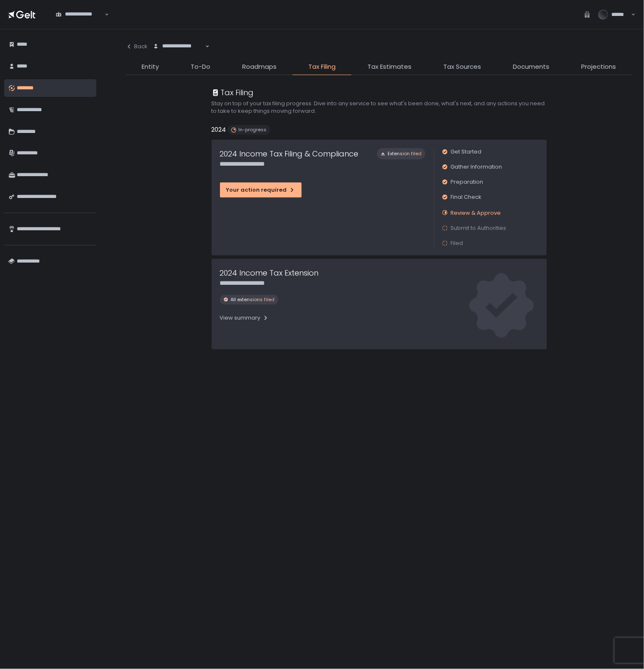 This screenshot has width=644, height=669. What do you see at coordinates (289, 153) in the screenshot?
I see `h1: 2024 Income Tax Filing & Compliance` at bounding box center [289, 153].